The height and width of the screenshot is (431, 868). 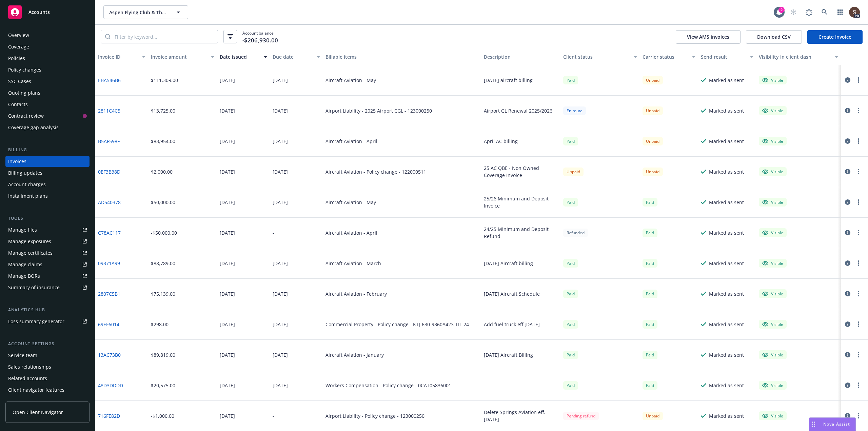 What do you see at coordinates (109, 80) in the screenshot?
I see `a: EBA546B6` at bounding box center [109, 80].